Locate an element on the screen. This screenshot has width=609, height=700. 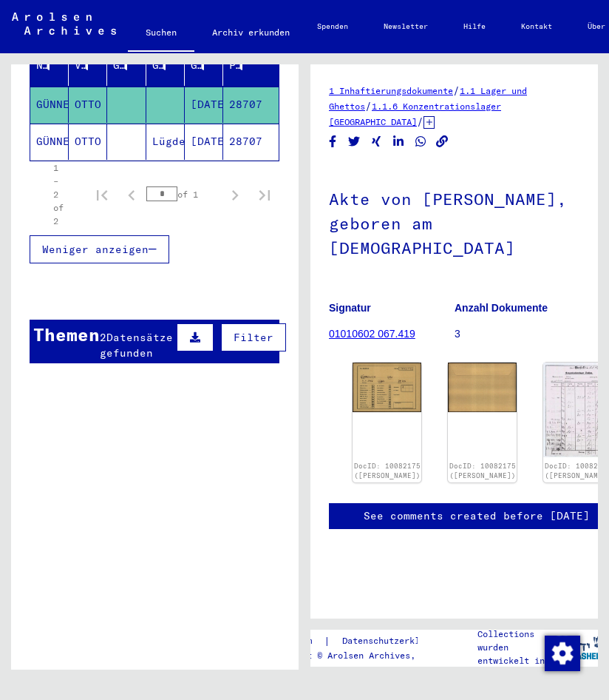
div: 1 – 2 of 2 is located at coordinates (59, 194).